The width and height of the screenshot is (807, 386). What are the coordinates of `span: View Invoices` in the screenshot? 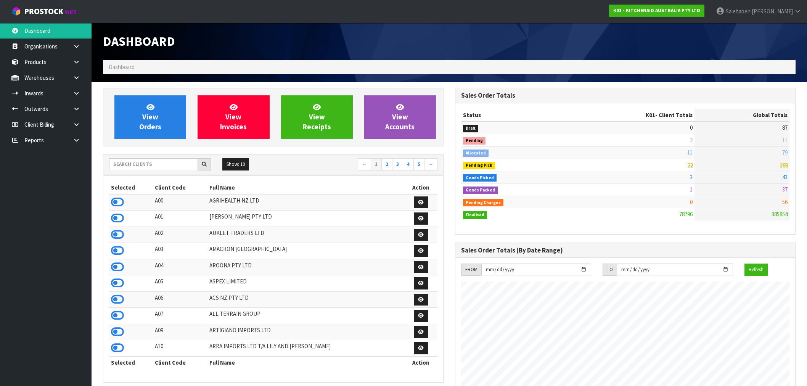 It's located at (233, 117).